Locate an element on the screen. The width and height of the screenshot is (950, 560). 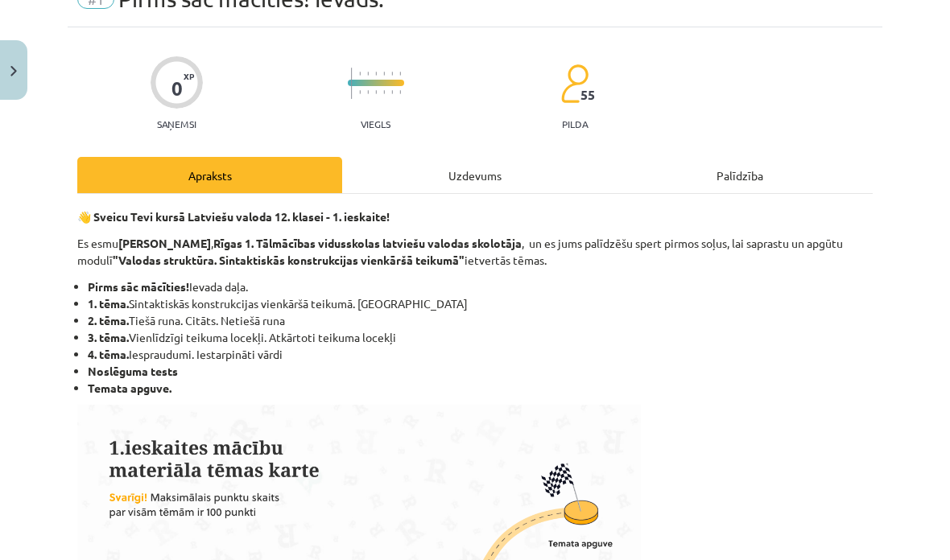
img: icon-close-lesson-0947bae3869378f0d4975bcd49f059093ad1ed9edebbc8119c70593378902aed.svg is located at coordinates (13, 71).